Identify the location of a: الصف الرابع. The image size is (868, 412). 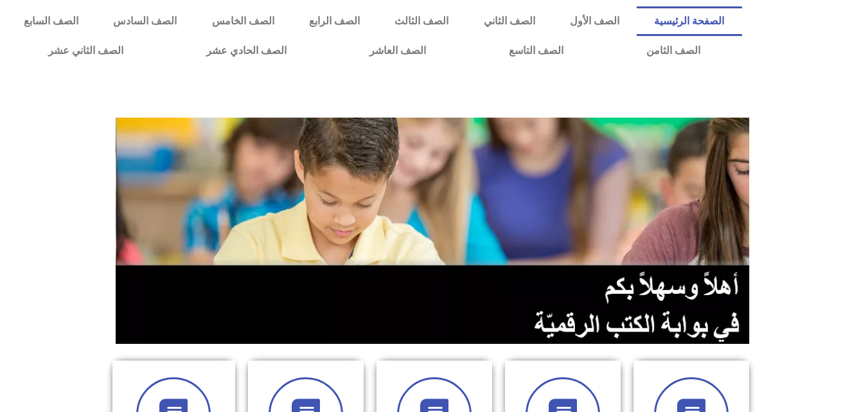
(334, 21).